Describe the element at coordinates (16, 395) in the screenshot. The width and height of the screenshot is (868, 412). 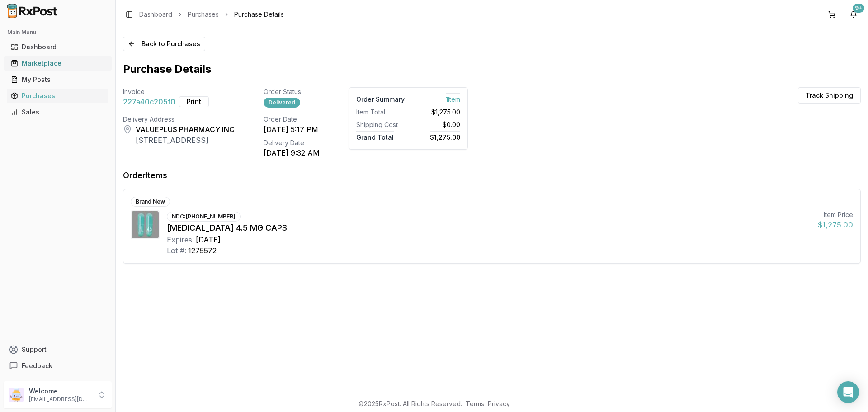
I see `img: User avatar` at that location.